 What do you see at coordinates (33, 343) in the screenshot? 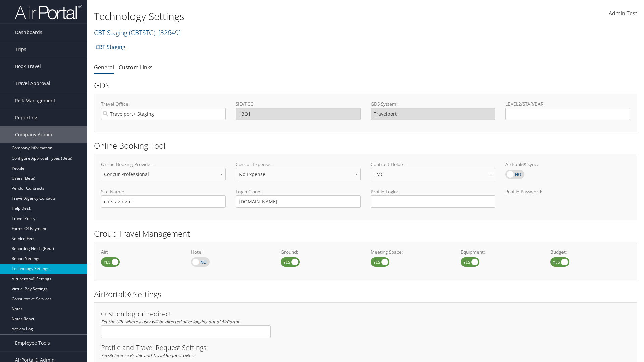
I see `span: Employee Tools` at bounding box center [33, 343].